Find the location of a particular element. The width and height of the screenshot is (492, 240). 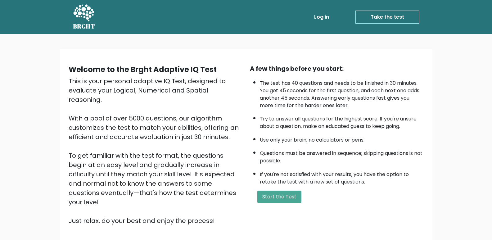

li: The test has 40 questions and needs to be finished in 30 minutes. You get 45 seconds for the firs... is located at coordinates (342, 93).